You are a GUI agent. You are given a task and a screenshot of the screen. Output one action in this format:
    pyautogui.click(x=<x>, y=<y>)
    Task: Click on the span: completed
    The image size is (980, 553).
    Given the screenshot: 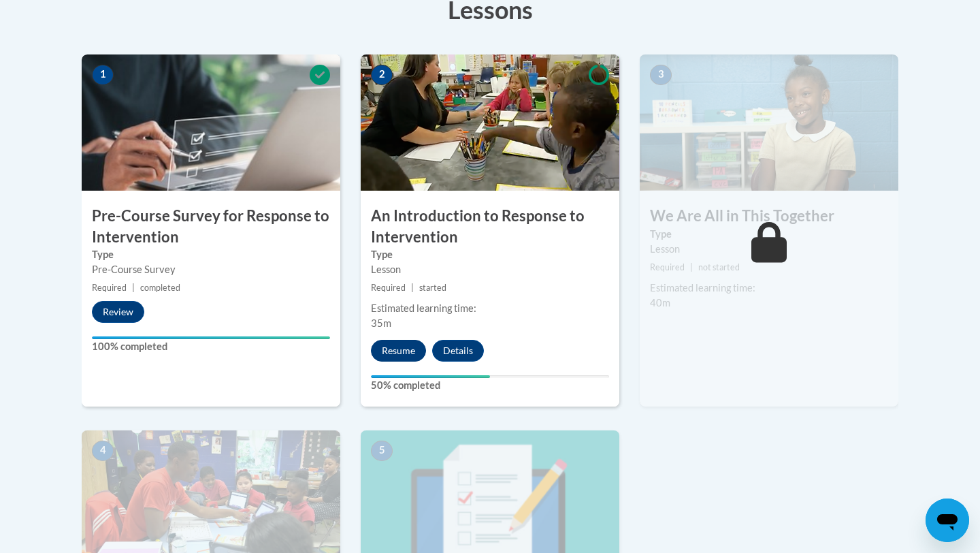 What is the action you would take?
    pyautogui.click(x=160, y=287)
    